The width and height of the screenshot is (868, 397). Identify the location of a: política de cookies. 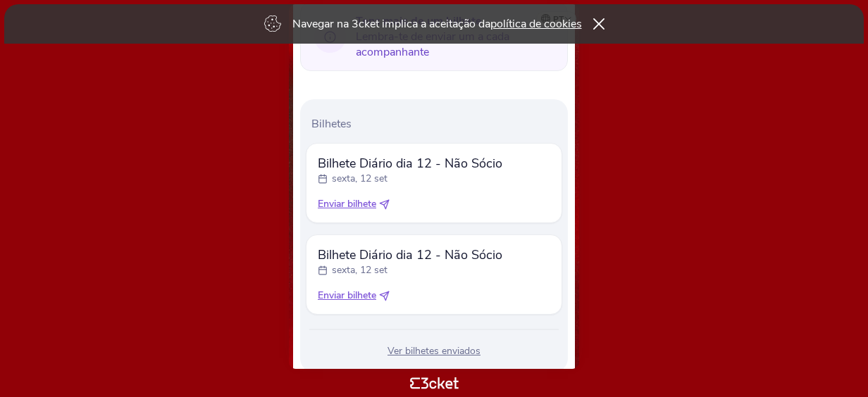
(536, 24).